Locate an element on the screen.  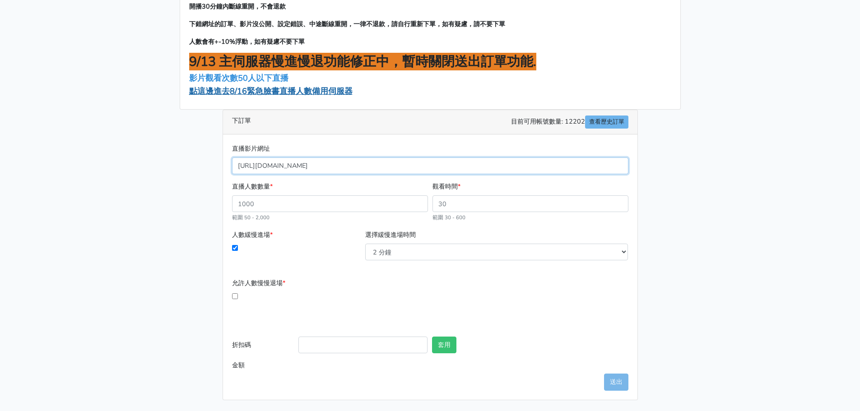
a: 查看歷史訂單 is located at coordinates (607, 122).